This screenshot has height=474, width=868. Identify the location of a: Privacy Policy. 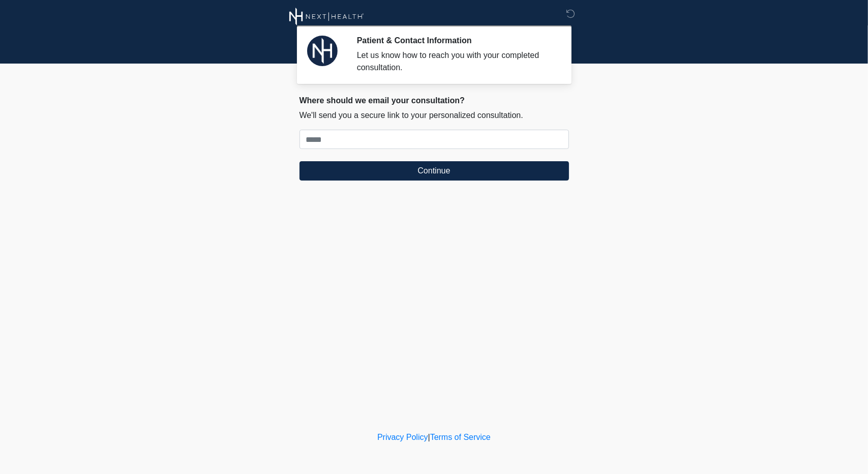
(403, 437).